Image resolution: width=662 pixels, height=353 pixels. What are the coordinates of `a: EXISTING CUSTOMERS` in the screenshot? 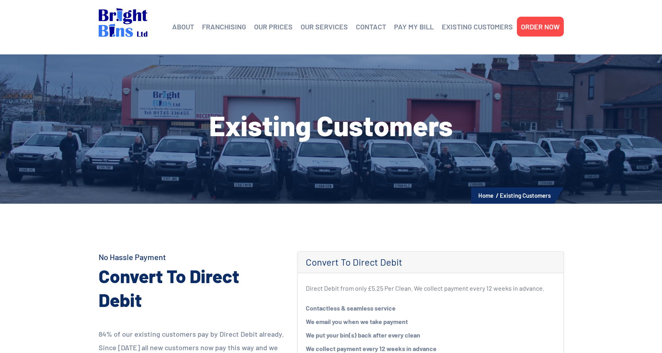 It's located at (477, 27).